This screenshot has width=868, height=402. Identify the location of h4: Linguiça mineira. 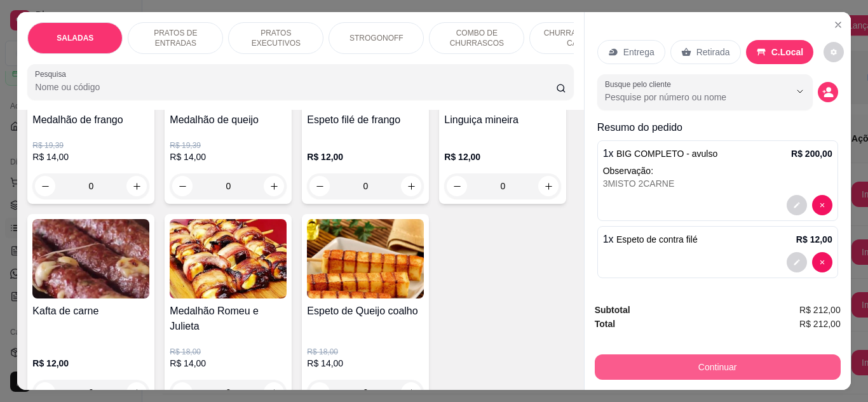
(502, 120).